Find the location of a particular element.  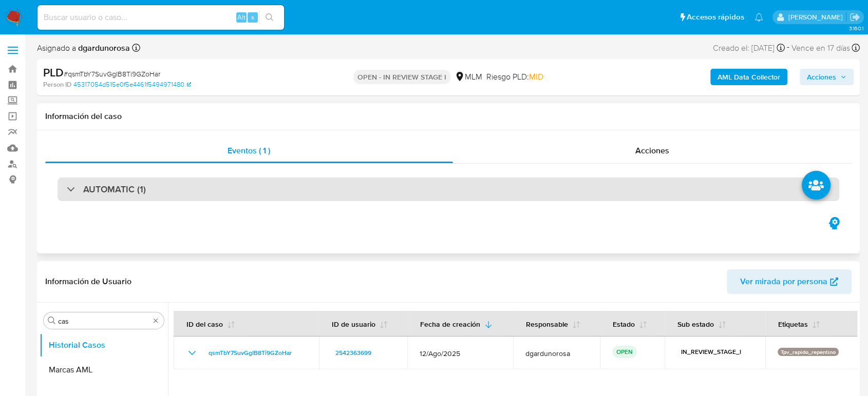

button: AML Data Collector is located at coordinates (749, 77).